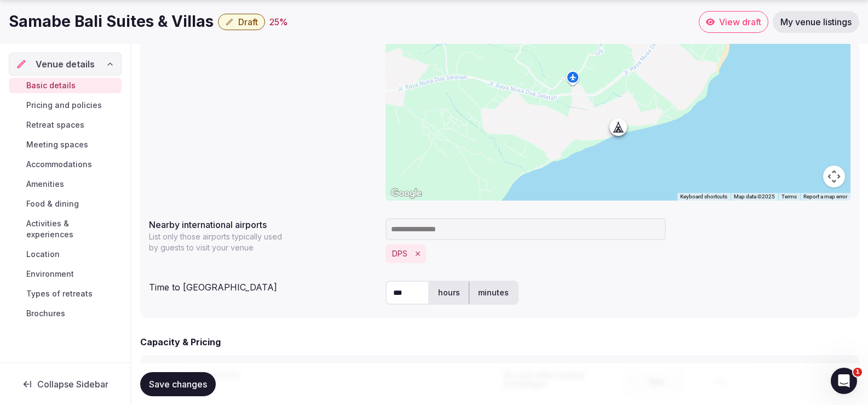 The height and width of the screenshot is (405, 868). Describe the element at coordinates (816, 22) in the screenshot. I see `span: My venue listings` at that location.